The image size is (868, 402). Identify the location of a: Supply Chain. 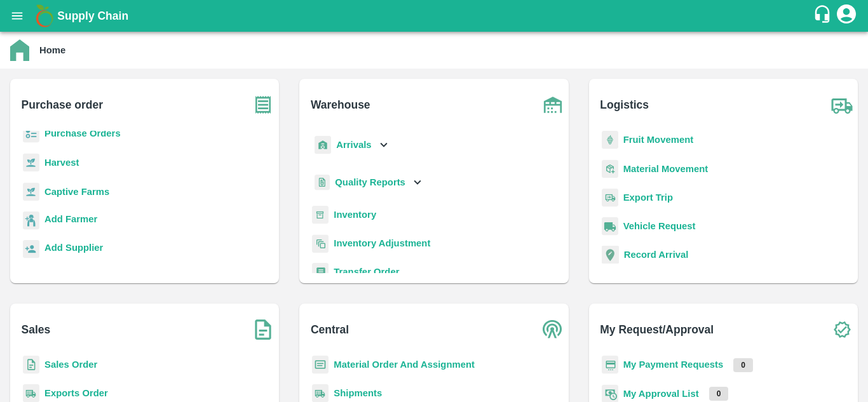
(435, 16).